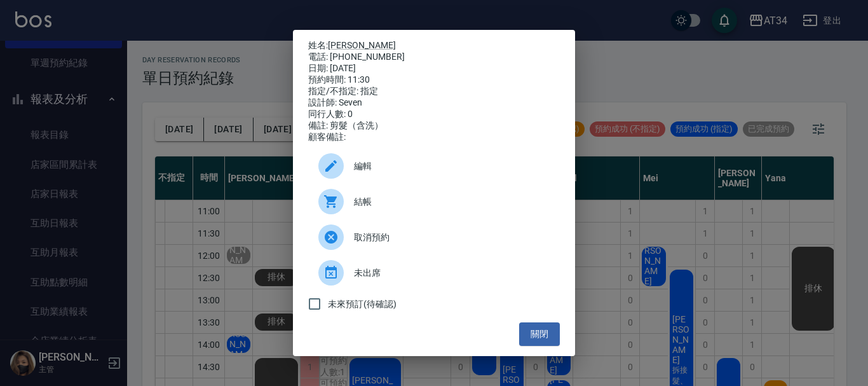 The width and height of the screenshot is (868, 386). Describe the element at coordinates (434, 137) in the screenshot. I see `div: 顧客備註:` at that location.